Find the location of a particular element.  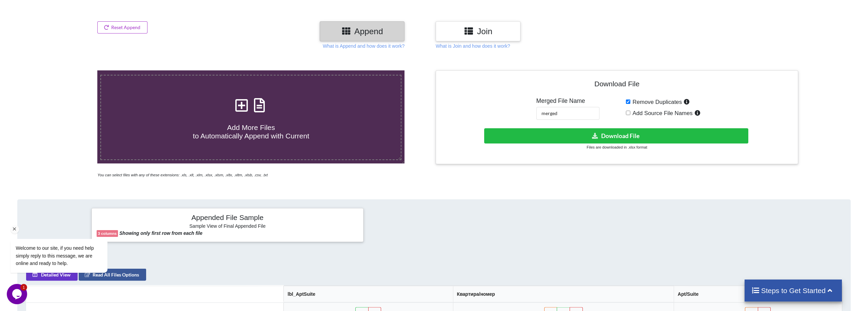

small: Files are downloaded in .xlsx format is located at coordinates (617, 147).